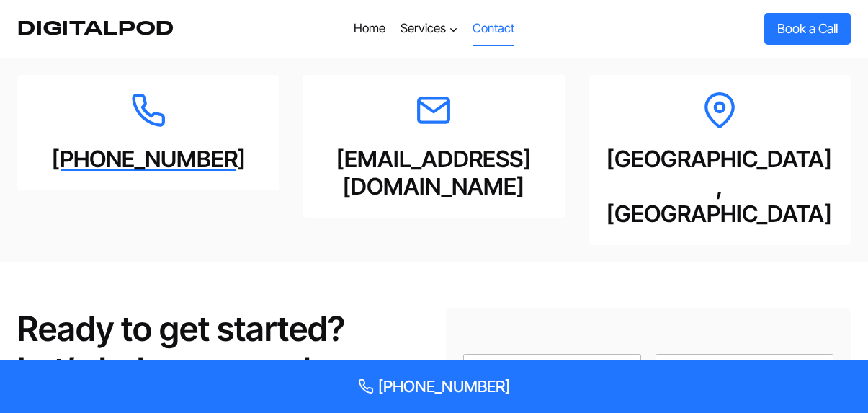 The width and height of the screenshot is (868, 413). I want to click on a: Home, so click(370, 29).